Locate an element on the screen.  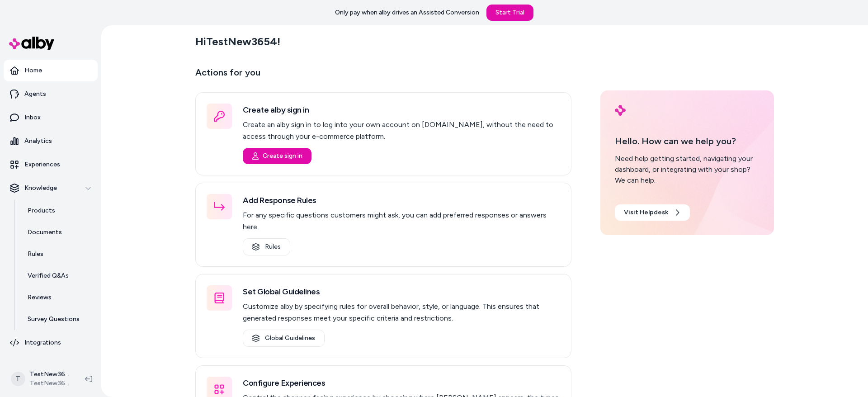
p: Inbox is located at coordinates (32, 117).